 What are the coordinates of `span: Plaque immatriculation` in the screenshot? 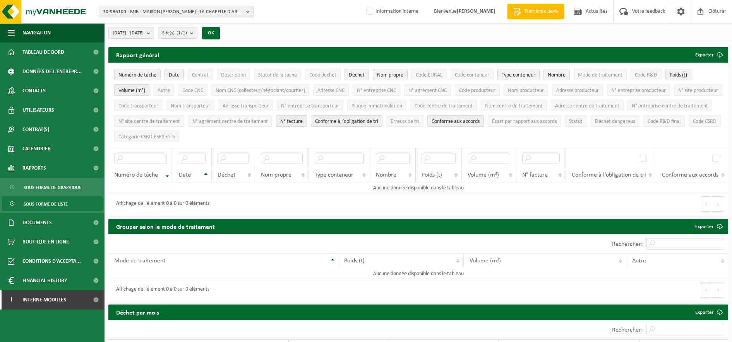 It's located at (376, 106).